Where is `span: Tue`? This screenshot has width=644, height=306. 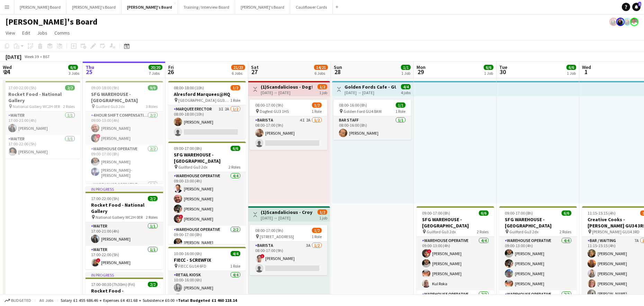 span: Tue is located at coordinates (503, 67).